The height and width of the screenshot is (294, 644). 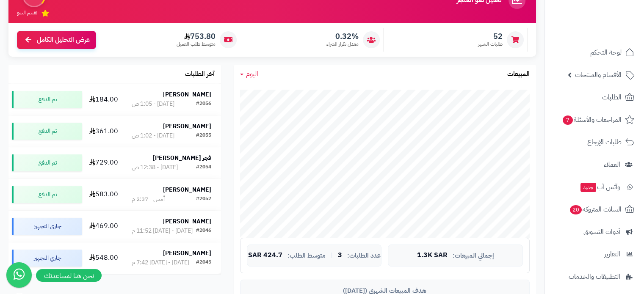 I want to click on div: #2045, so click(x=204, y=263).